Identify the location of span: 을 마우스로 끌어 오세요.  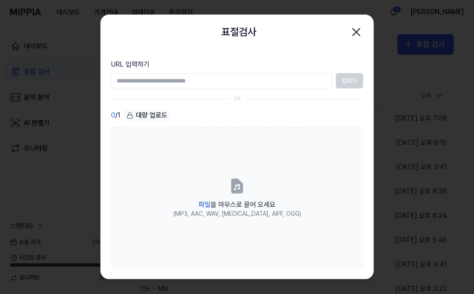
(237, 204).